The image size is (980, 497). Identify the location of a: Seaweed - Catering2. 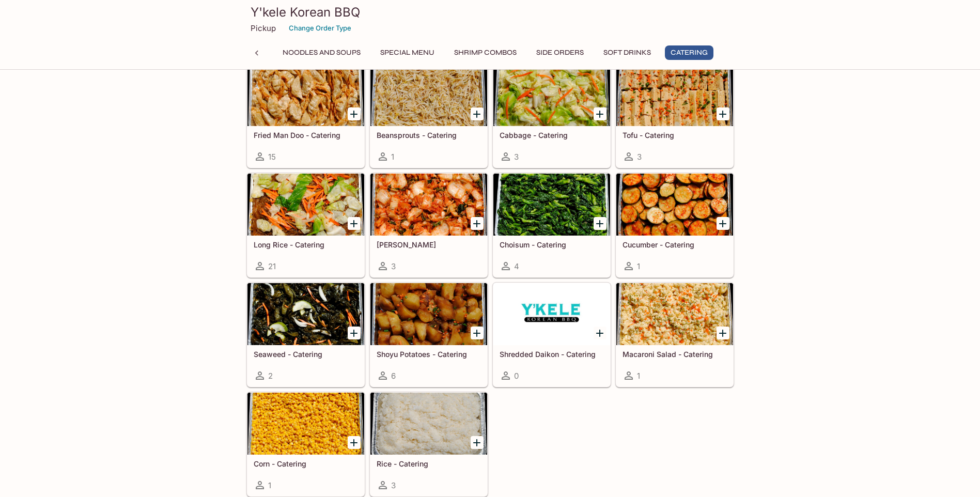
(306, 335).